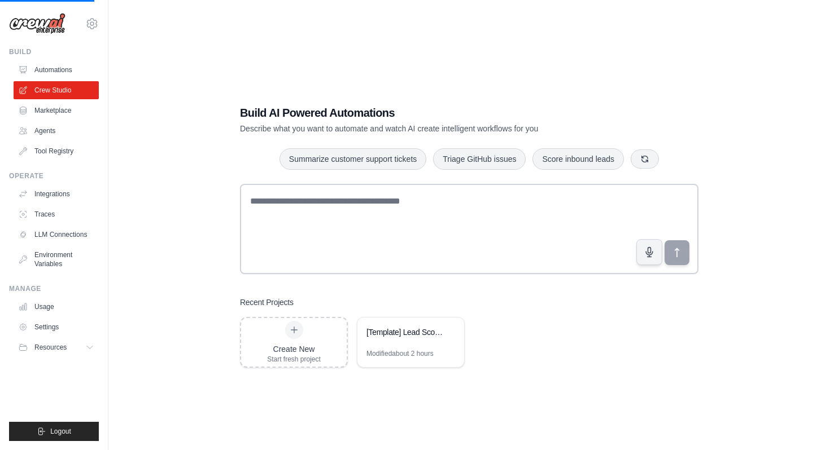 The image size is (830, 450). I want to click on div: [Template] Lead Scoring and Strategy Crew, so click(405, 332).